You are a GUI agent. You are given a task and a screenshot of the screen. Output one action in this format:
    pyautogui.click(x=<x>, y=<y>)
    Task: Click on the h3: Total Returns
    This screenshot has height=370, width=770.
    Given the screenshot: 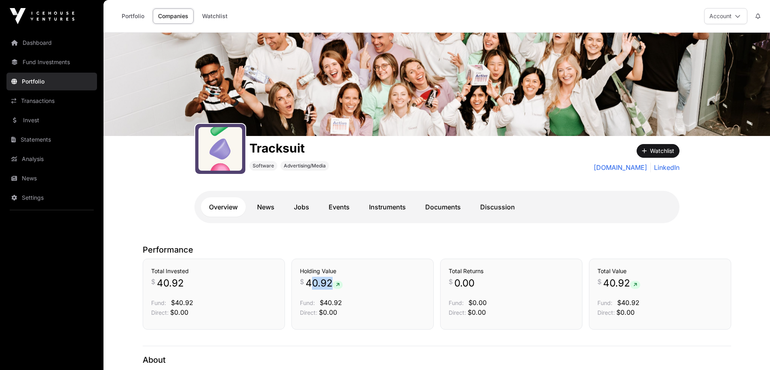 What is the action you would take?
    pyautogui.click(x=511, y=271)
    